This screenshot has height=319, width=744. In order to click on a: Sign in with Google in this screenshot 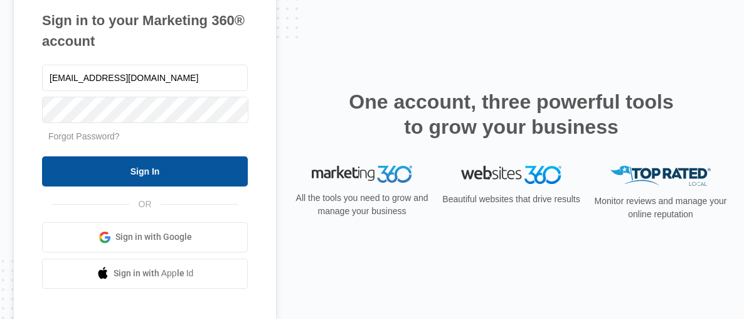, I will do `click(145, 237)`.